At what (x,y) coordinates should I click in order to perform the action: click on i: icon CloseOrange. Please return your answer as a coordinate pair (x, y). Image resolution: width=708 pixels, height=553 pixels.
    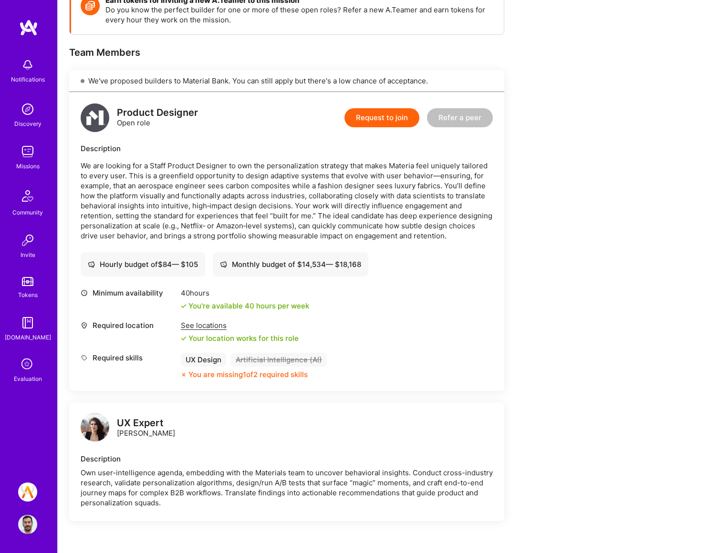
    Looking at the image, I should click on (184, 375).